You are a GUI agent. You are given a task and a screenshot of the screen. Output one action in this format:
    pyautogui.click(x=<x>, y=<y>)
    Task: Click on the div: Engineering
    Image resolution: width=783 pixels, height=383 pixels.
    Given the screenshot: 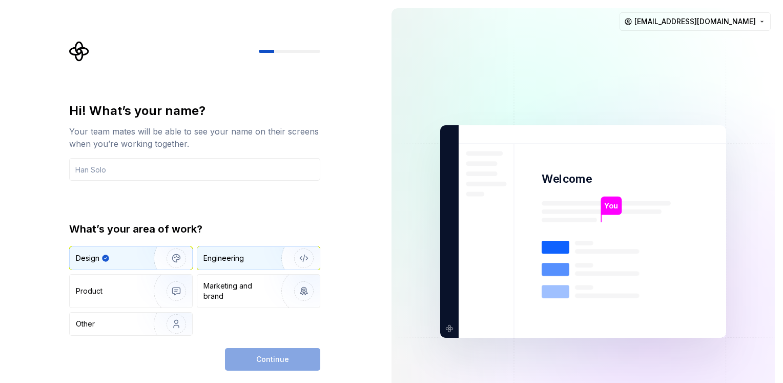 What is the action you would take?
    pyautogui.click(x=224, y=258)
    